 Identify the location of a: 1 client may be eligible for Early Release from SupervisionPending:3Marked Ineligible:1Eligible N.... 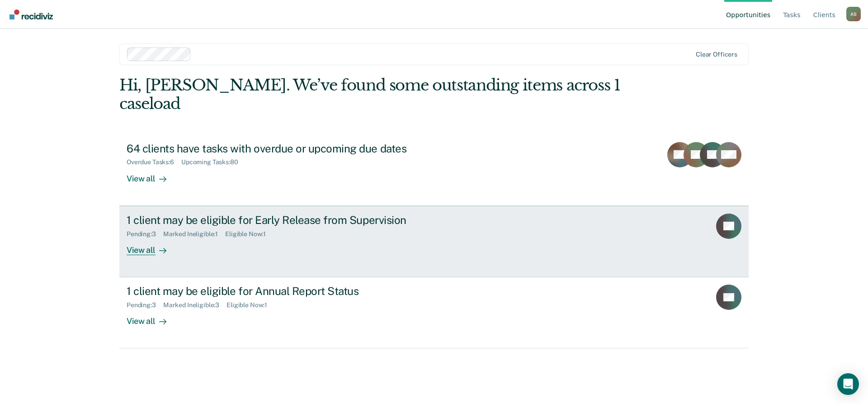
(434, 242).